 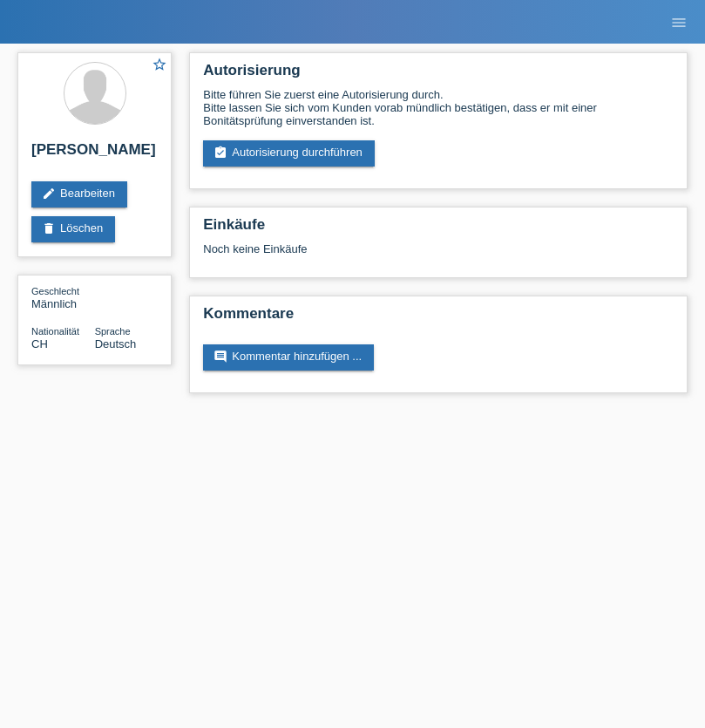 I want to click on i: star_border, so click(x=160, y=65).